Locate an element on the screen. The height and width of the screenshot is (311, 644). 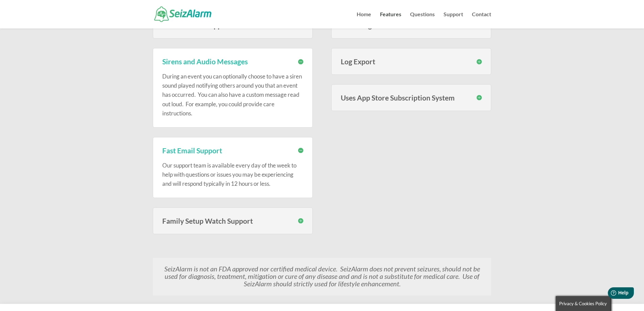
img: SeizAlarm is located at coordinates (182, 14).